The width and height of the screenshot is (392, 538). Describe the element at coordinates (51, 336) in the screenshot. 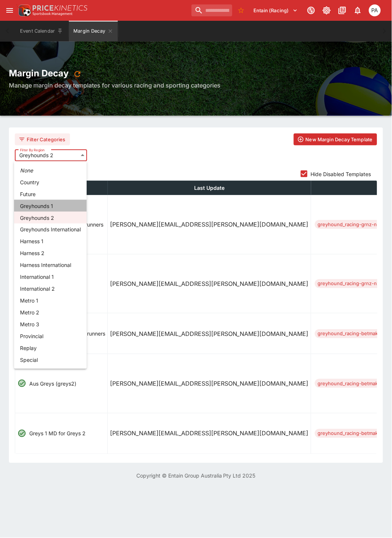

I see `li: Provincial` at that location.